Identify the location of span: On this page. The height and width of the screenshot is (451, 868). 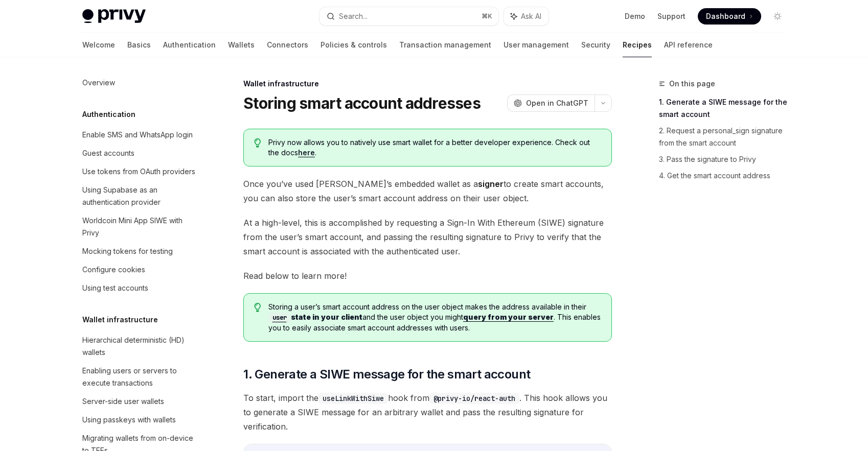
(692, 84).